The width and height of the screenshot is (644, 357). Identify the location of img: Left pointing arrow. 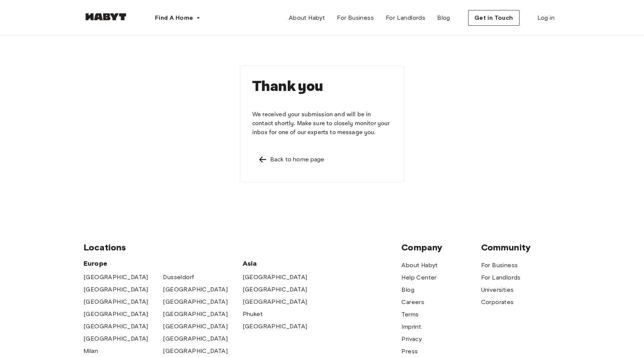
(263, 159).